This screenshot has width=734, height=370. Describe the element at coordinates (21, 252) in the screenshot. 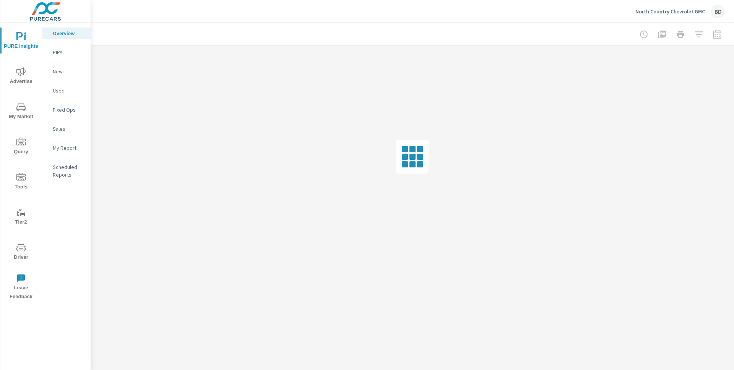

I see `span: Driver` at that location.